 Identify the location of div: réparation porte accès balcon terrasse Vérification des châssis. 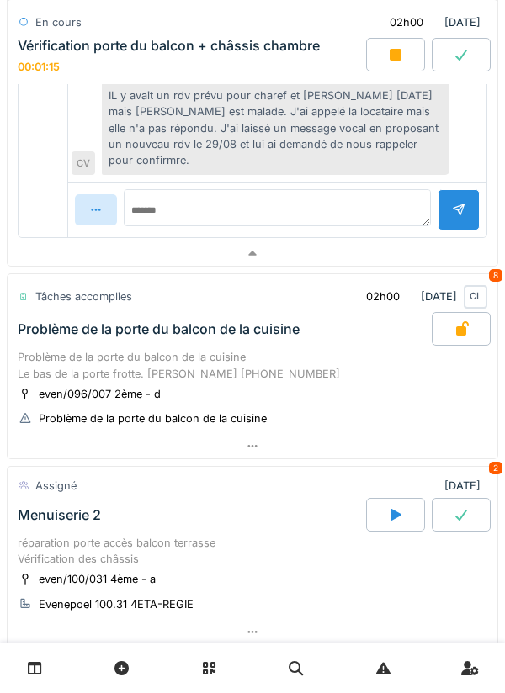
(252, 551).